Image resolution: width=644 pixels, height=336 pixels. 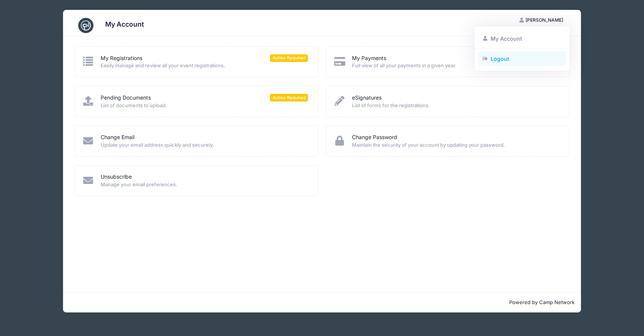 What do you see at coordinates (204, 106) in the screenshot?
I see `span: List of documents to upload.` at bounding box center [204, 106].